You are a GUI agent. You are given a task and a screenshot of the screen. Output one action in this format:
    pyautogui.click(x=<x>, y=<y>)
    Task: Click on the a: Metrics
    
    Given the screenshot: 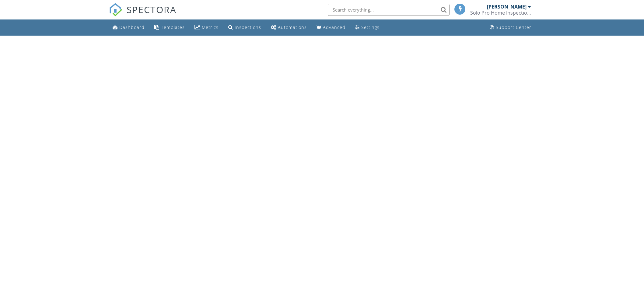 What is the action you would take?
    pyautogui.click(x=206, y=27)
    